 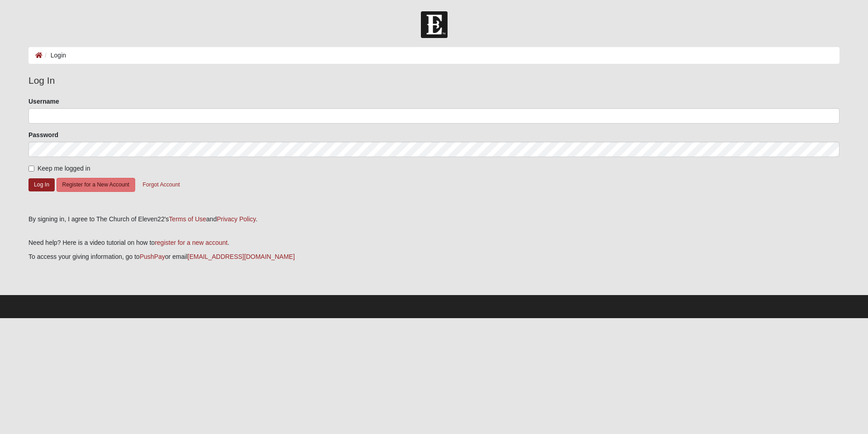 What do you see at coordinates (434, 257) in the screenshot?
I see `p: To access your giving information, go to or email` at bounding box center [434, 257].